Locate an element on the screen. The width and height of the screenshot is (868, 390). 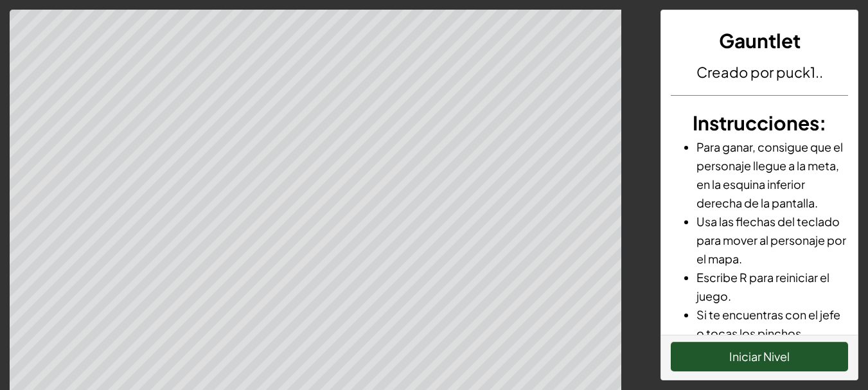
li: Para ganar, consigue que el personaje llegue a la meta, en la esquina inferior derecha de la pant... is located at coordinates (772, 175).